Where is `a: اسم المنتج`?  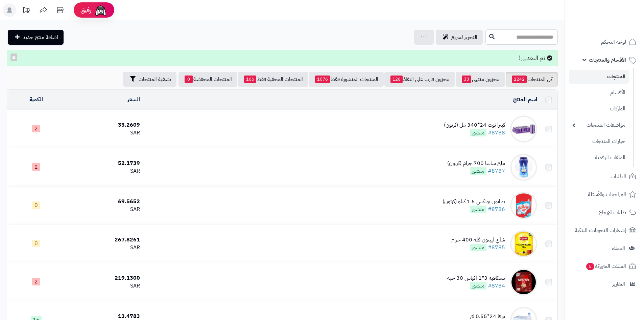
a: اسم المنتج is located at coordinates (525, 100).